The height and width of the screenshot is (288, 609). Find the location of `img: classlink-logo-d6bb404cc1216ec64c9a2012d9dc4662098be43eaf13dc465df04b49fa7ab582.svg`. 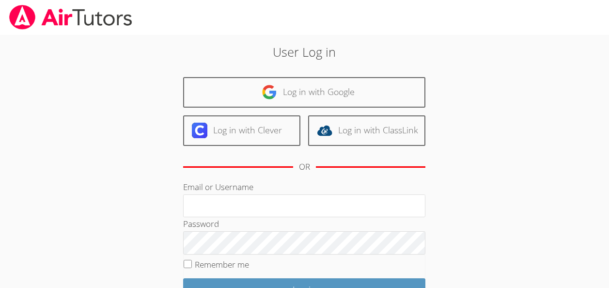

img: classlink-logo-d6bb404cc1216ec64c9a2012d9dc4662098be43eaf13dc465df04b49fa7ab582.svg is located at coordinates (325, 130).